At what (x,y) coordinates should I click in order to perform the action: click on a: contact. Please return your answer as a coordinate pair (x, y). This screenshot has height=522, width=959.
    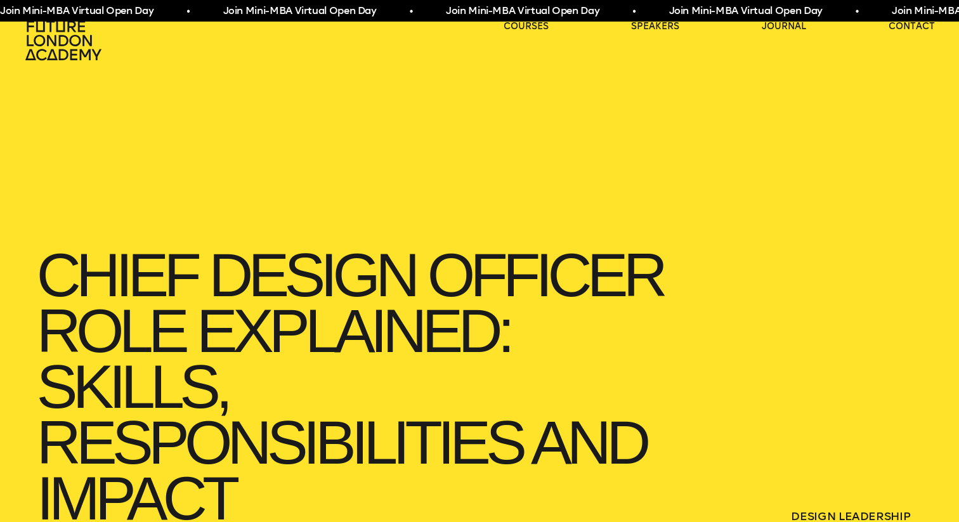
    Looking at the image, I should click on (911, 27).